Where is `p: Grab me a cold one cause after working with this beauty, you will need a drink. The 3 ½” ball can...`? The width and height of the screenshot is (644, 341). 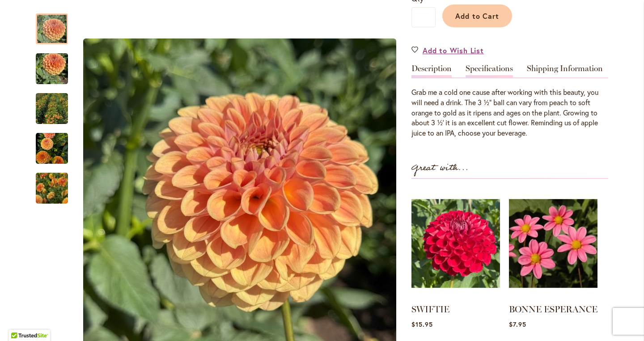 p: Grab me a cold one cause after working with this beauty, you will need a drink. The 3 ½” ball can... is located at coordinates (510, 113).